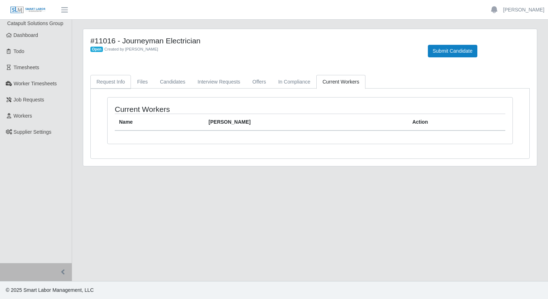 The width and height of the screenshot is (548, 299). I want to click on h4: #11016 - Journeyman Electrician, so click(253, 40).